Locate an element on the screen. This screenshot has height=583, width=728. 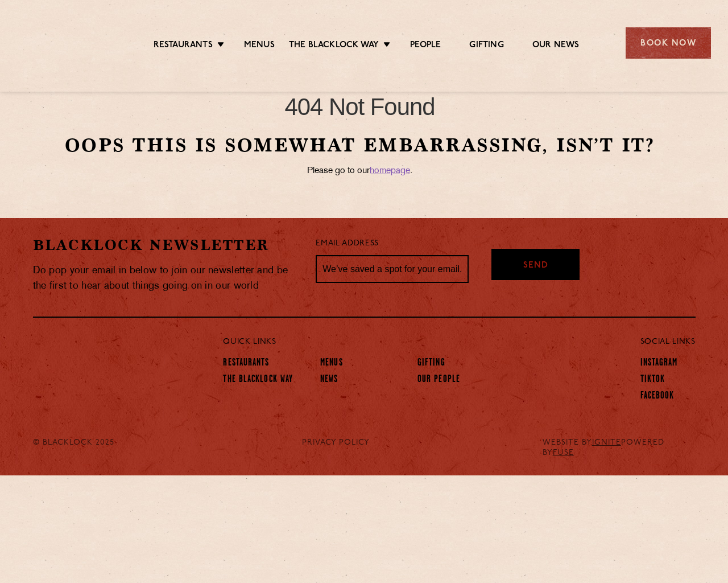
a: FUSE is located at coordinates (563, 453).